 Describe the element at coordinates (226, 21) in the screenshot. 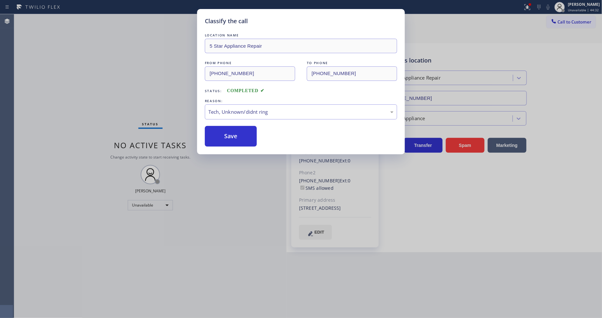

I see `h5: Classify the call` at that location.